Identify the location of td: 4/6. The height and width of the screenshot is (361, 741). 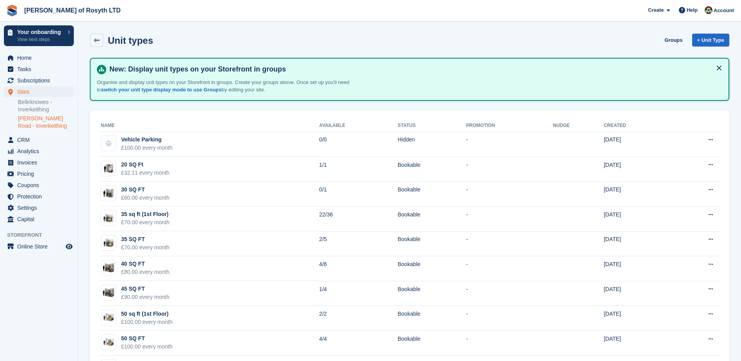
(358, 269).